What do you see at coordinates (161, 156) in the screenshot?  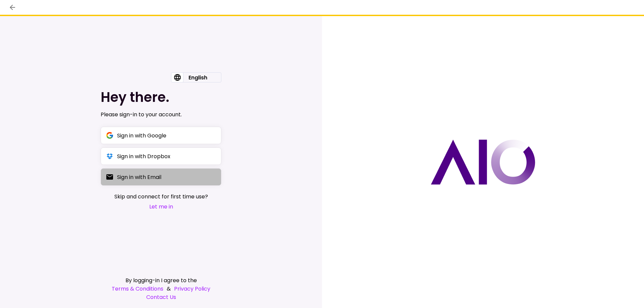 I see `button: Sign in with Dropbox` at bounding box center [161, 156].